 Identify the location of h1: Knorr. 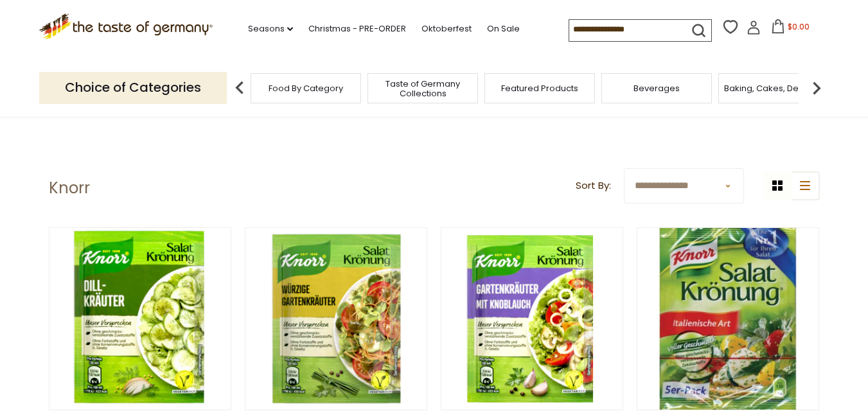
(69, 188).